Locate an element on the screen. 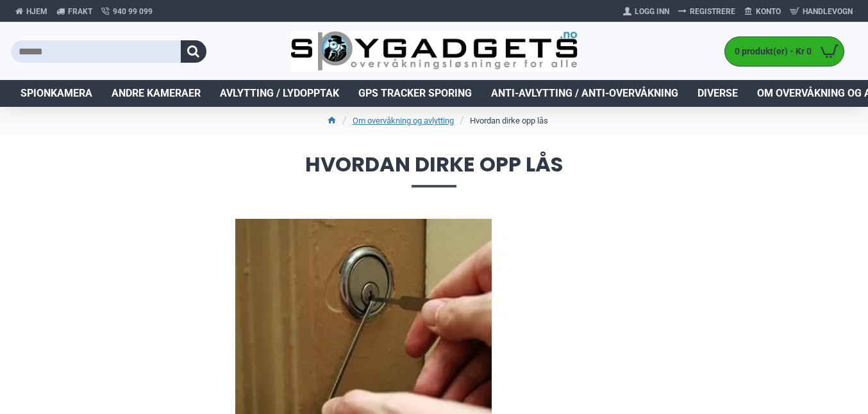 The image size is (868, 414). a: GPS Tracker Sporing is located at coordinates (414, 93).